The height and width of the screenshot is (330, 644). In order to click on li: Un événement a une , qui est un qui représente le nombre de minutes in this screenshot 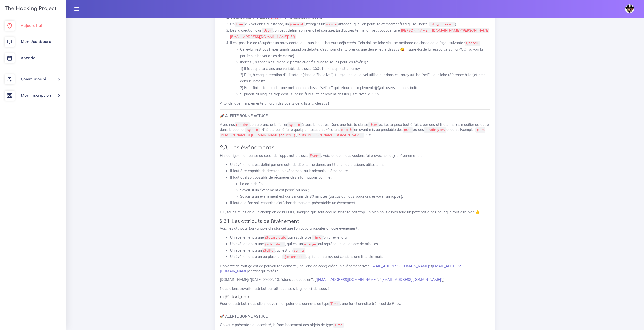, I will do `click(360, 244)`.